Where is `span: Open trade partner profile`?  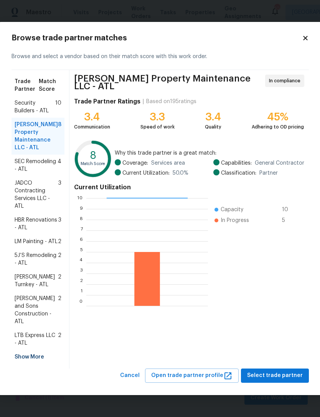
span: Open trade partner profile is located at coordinates (192, 375).